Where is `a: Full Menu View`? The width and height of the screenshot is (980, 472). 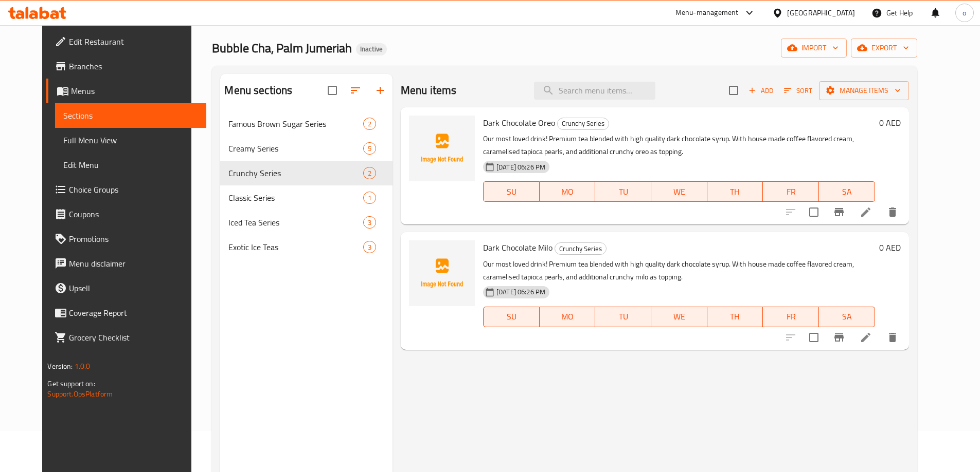 a: Full Menu View is located at coordinates (130, 141).